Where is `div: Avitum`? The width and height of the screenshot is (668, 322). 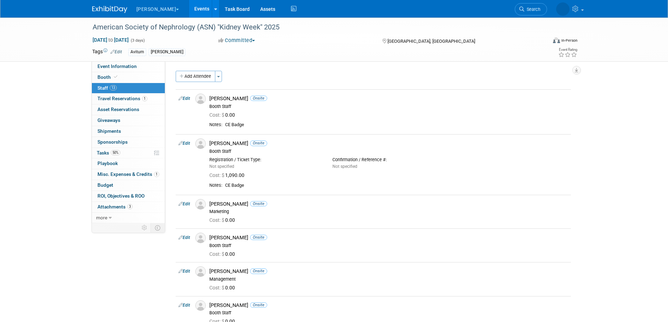 div: Avitum is located at coordinates (137, 52).